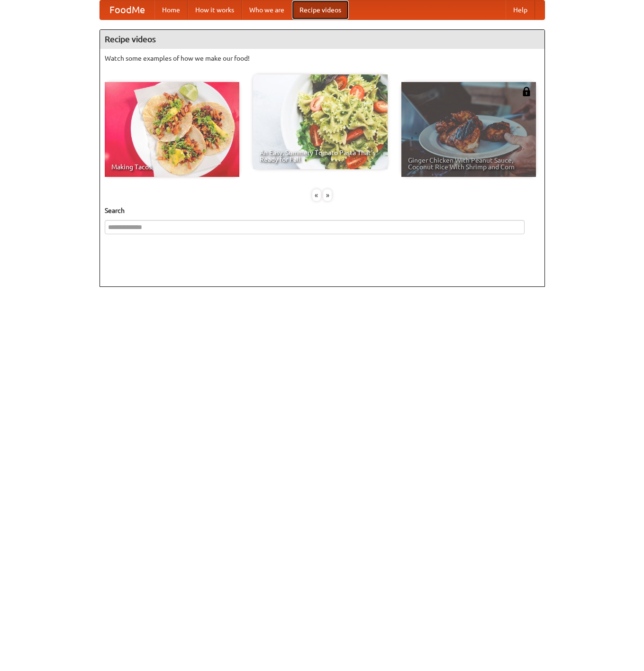 Image resolution: width=644 pixels, height=671 pixels. Describe the element at coordinates (267, 10) in the screenshot. I see `a: Who we are` at that location.